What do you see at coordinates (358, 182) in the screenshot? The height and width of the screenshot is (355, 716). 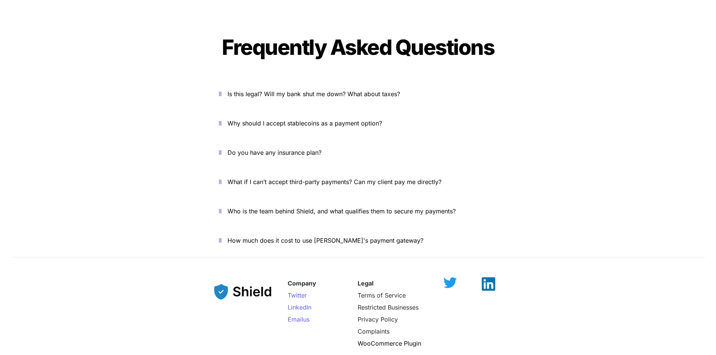 I see `button: What if I can’t accept third-party payments? Can my client pay me directly?` at bounding box center [358, 182].